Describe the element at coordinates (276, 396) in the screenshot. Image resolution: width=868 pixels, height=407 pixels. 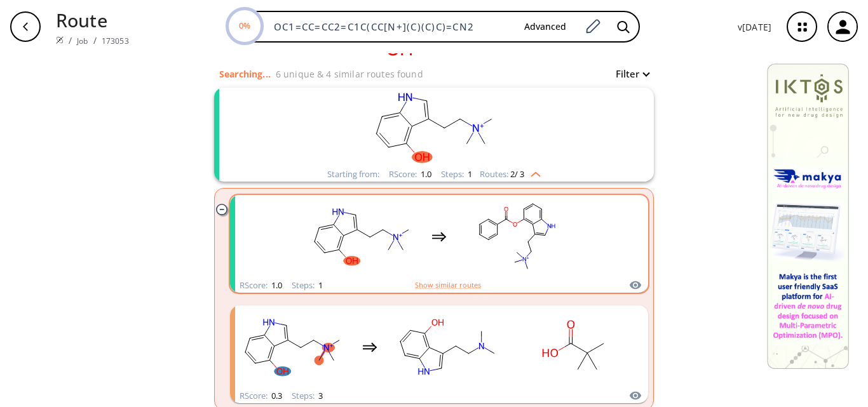
I see `span: 0.3` at that location.